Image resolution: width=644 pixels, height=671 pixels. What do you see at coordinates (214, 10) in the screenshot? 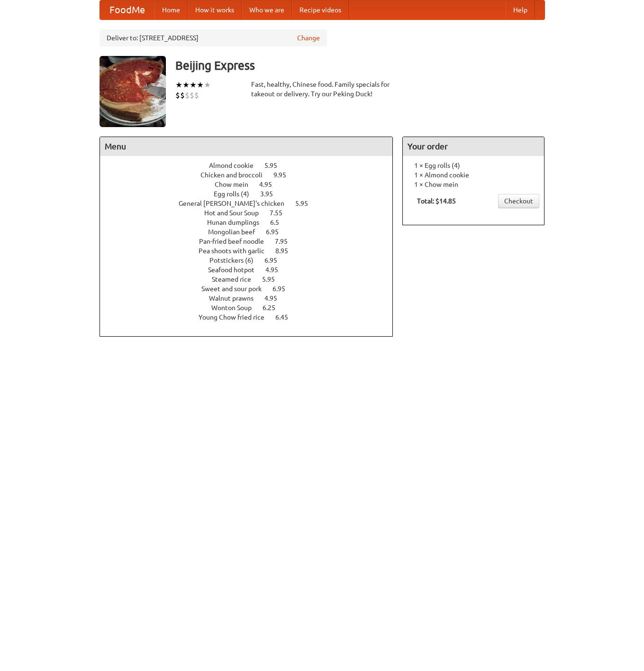
I see `a: How it works` at bounding box center [214, 10].